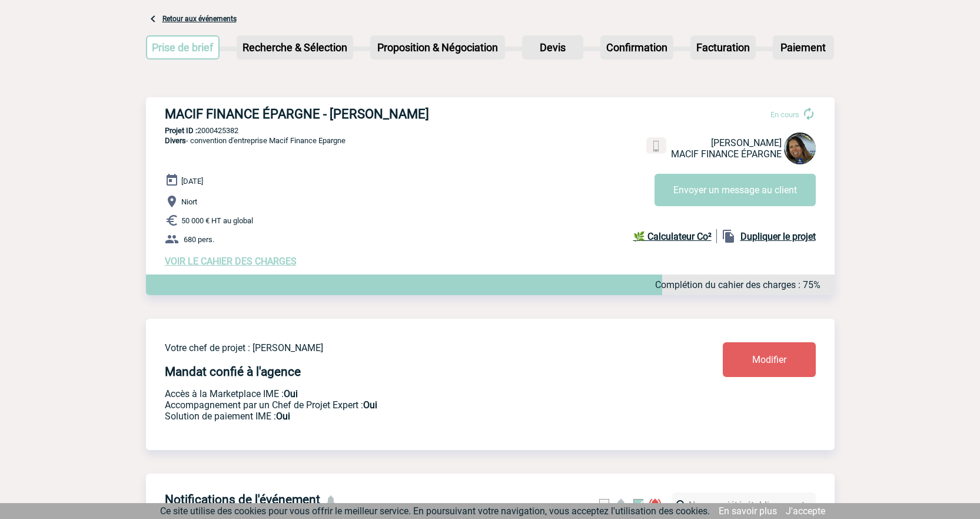 The image size is (980, 519). I want to click on span: VOIR LE CAHIER DES CHARGES, so click(231, 260).